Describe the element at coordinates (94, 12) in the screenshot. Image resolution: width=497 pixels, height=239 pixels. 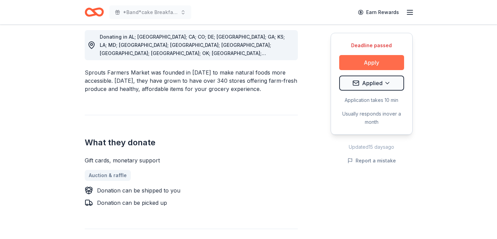
I see `a: Home` at that location.